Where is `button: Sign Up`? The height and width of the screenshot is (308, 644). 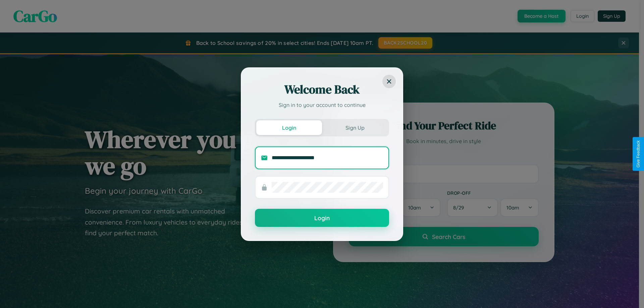 button: Sign Up is located at coordinates (355, 128).